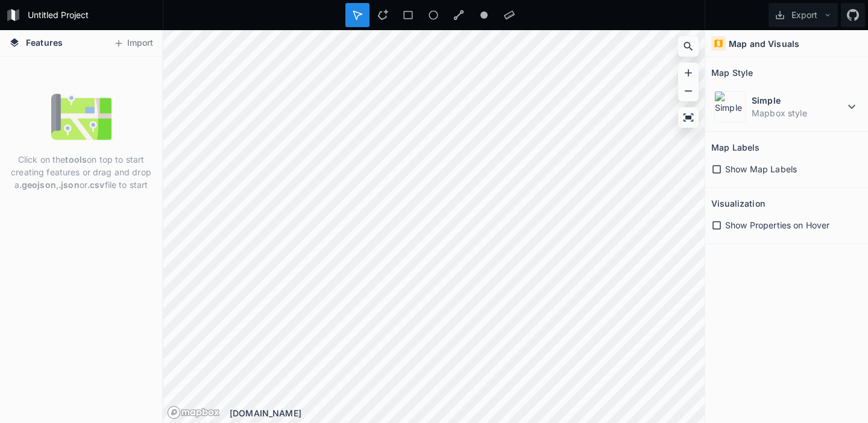  I want to click on p: Click on the on top to start creating features or drag and drop a , or file to start, so click(80, 172).